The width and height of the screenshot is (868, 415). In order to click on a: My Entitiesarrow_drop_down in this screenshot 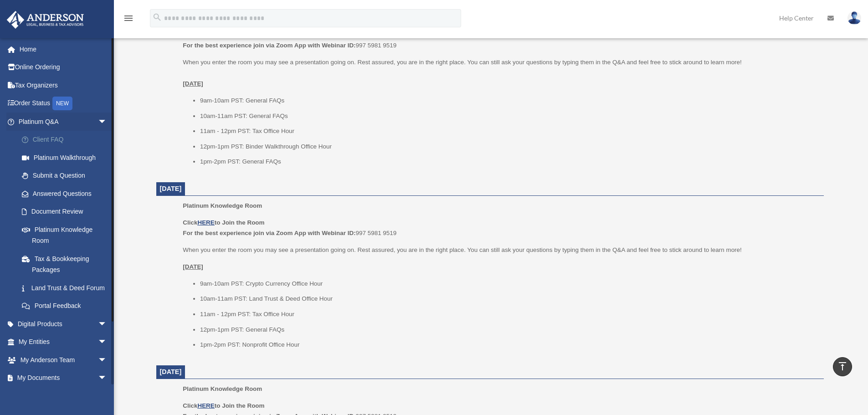, I will do `click(63, 342)`.